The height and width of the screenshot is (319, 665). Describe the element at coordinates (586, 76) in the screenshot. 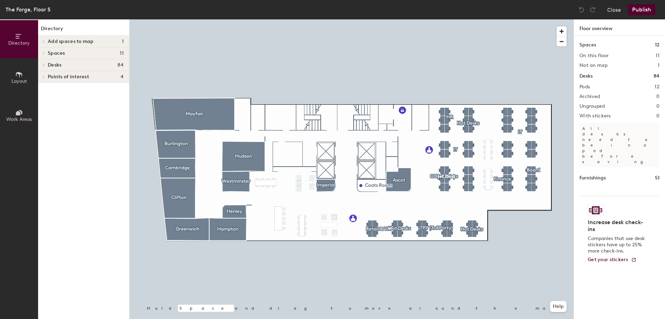

I see `h1: Desks` at that location.